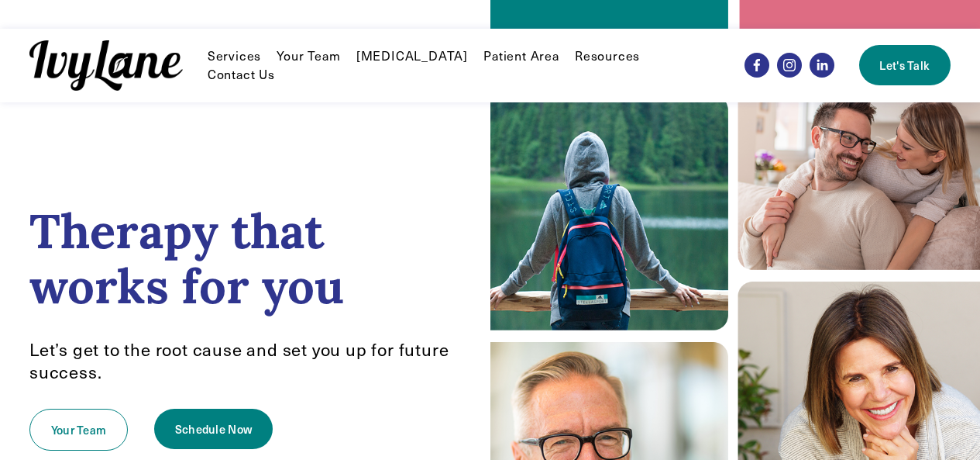 The height and width of the screenshot is (460, 980). I want to click on a: Facebook, so click(757, 65).